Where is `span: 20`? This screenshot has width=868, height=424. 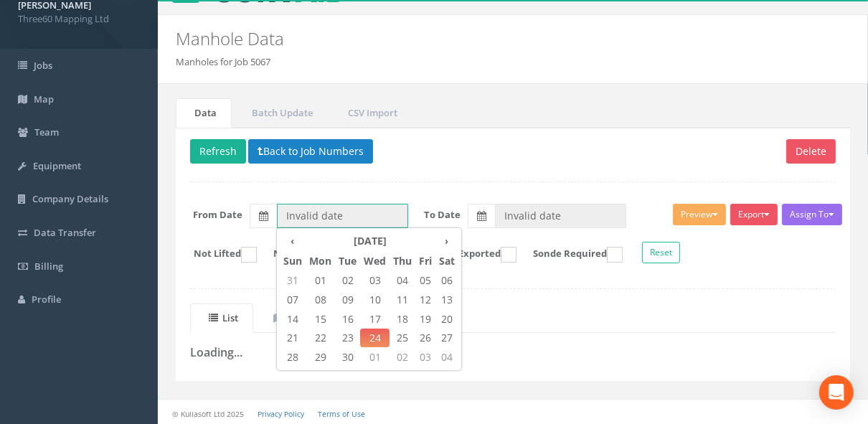
span: 20 is located at coordinates (447, 319).